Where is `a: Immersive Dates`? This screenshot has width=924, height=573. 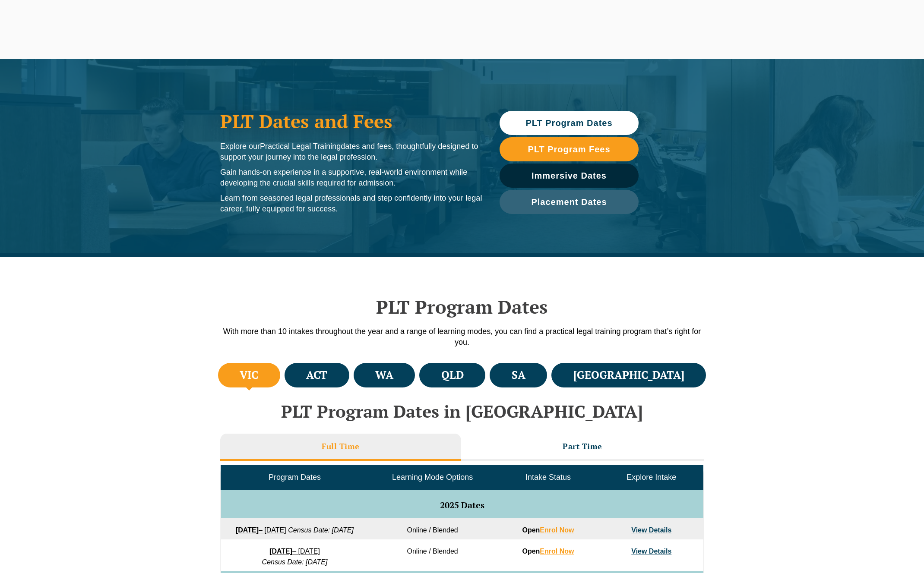
a: Immersive Dates is located at coordinates (569, 176).